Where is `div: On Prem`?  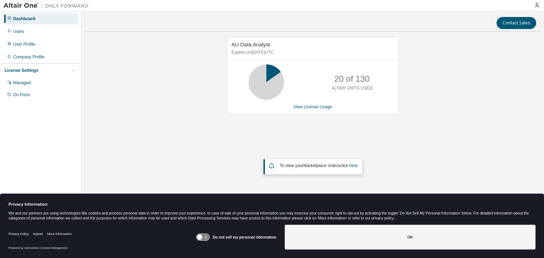 div: On Prem is located at coordinates (22, 95).